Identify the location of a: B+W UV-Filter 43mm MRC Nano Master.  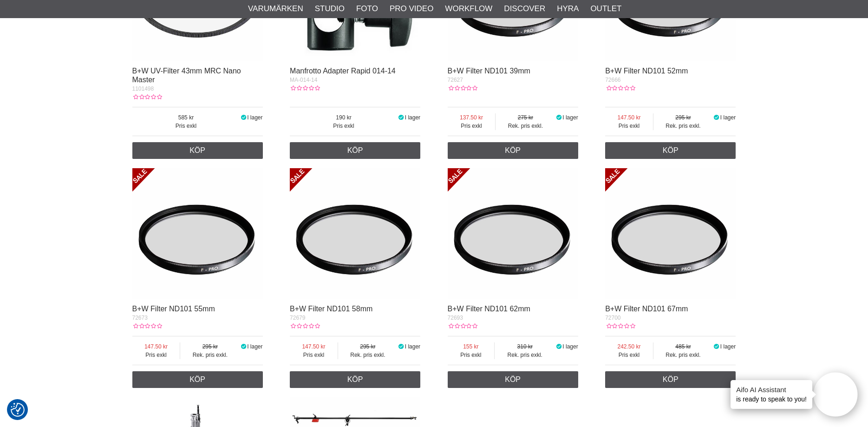
(187, 75).